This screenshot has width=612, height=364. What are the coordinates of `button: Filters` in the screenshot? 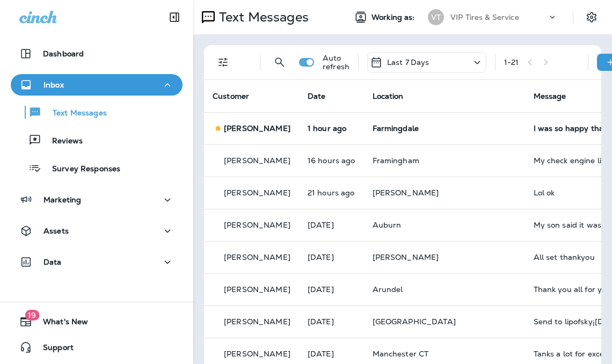 It's located at (223, 62).